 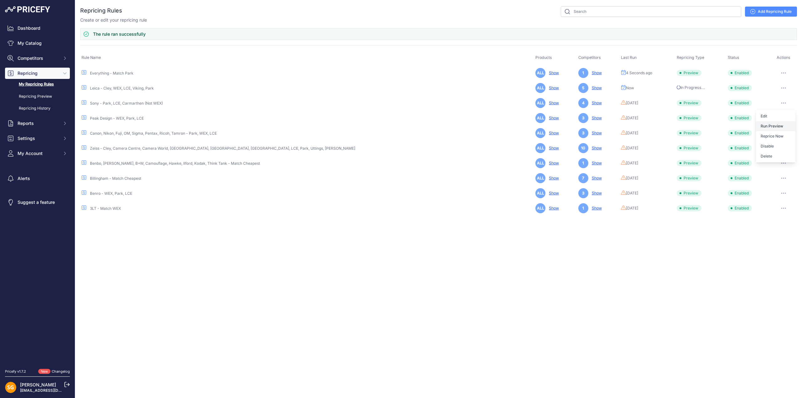 What do you see at coordinates (37, 84) in the screenshot?
I see `a: My Repricing Rules` at bounding box center [37, 84].